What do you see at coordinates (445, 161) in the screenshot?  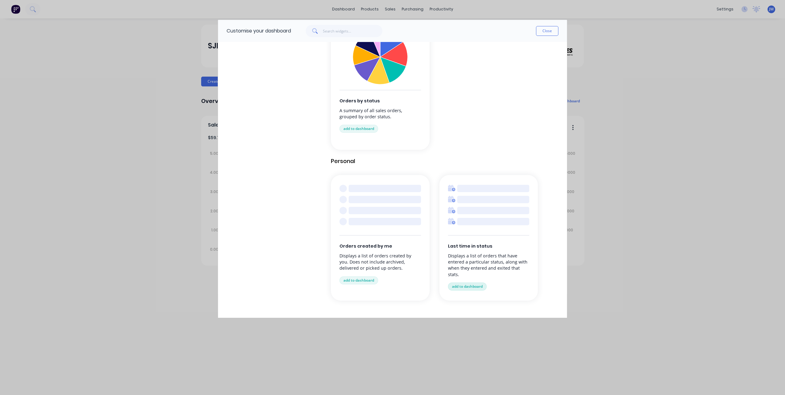 I see `span: Personal` at bounding box center [445, 161].